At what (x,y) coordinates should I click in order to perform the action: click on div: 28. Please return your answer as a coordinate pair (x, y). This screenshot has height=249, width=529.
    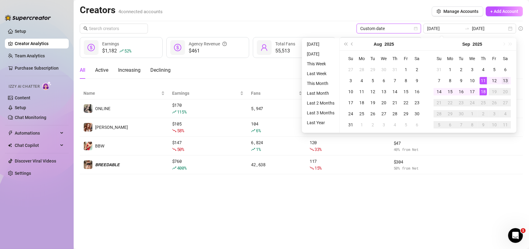
    Looking at the image, I should click on (439, 114).